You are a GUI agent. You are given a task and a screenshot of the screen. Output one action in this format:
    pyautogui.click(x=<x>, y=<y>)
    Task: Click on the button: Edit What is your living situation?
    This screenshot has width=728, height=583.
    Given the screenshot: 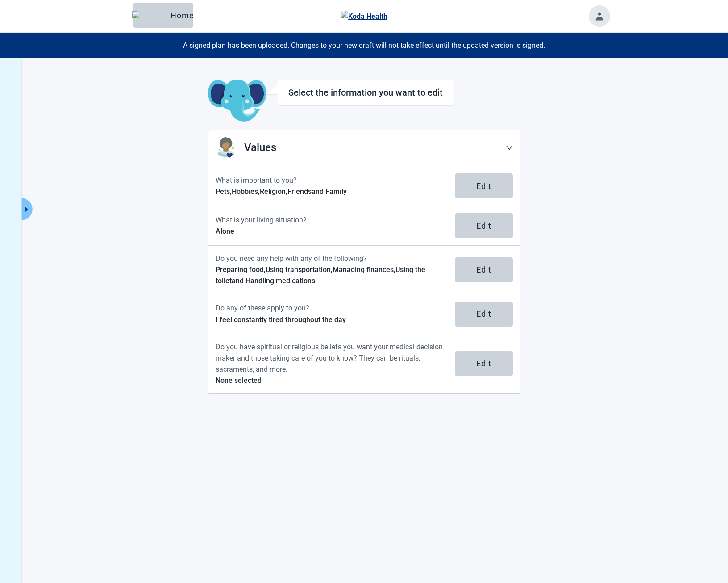 What is the action you would take?
    pyautogui.click(x=484, y=225)
    